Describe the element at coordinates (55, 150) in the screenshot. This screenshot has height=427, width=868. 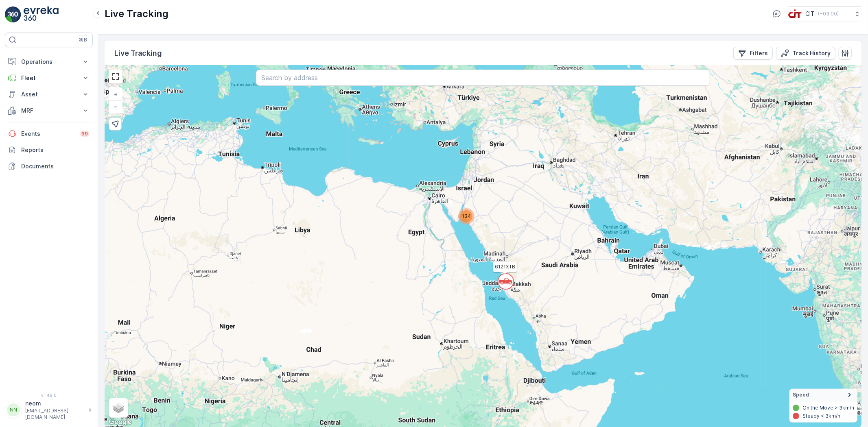
I see `p: Reports` at that location.